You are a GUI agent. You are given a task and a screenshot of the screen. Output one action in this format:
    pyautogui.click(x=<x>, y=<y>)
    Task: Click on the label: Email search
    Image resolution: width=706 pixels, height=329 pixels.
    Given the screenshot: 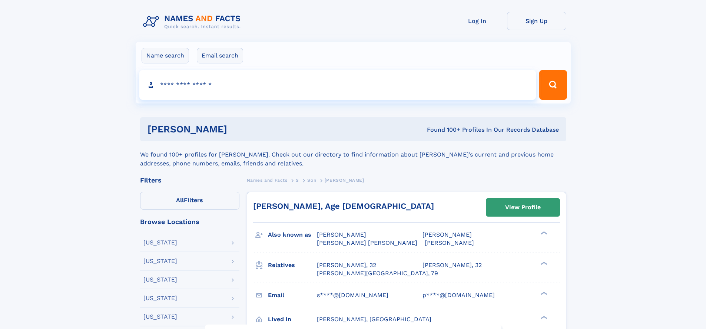 What is the action you would take?
    pyautogui.click(x=220, y=56)
    